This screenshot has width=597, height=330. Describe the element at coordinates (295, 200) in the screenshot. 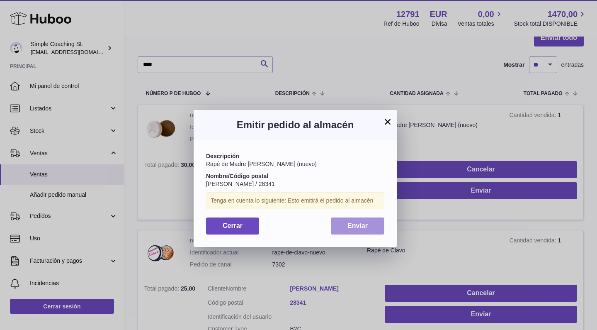

I see `div: Tenga en cuenta lo siguiente: Esto emitirá el pedido al almacén` at that location.